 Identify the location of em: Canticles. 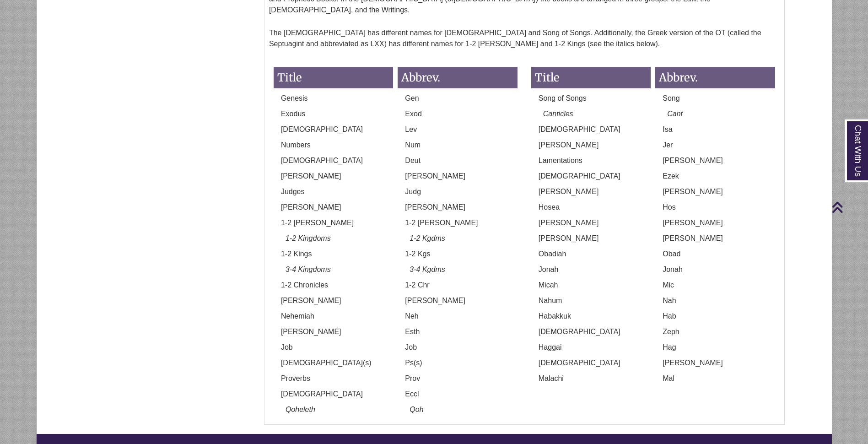
(558, 113).